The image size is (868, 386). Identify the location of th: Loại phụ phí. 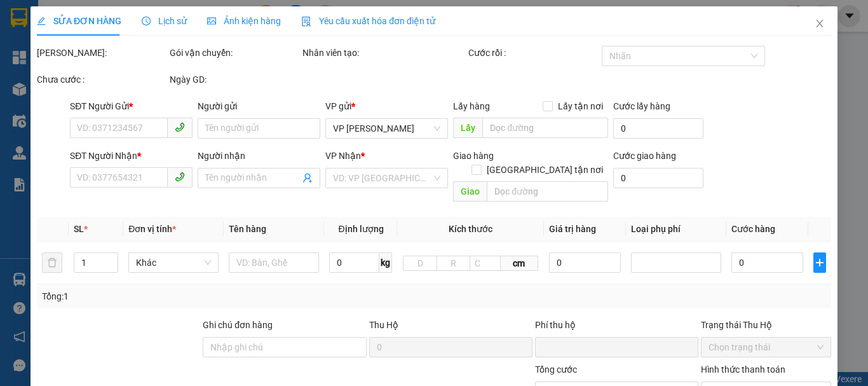
(676, 229).